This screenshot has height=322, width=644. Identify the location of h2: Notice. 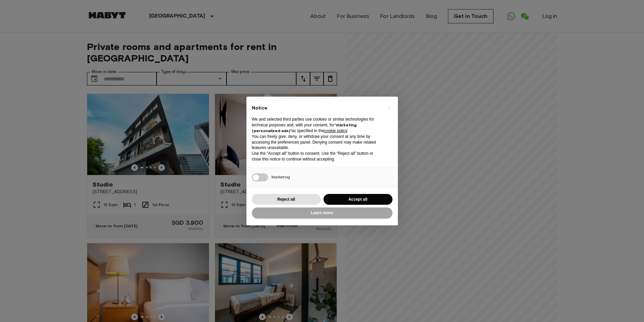
(317, 108).